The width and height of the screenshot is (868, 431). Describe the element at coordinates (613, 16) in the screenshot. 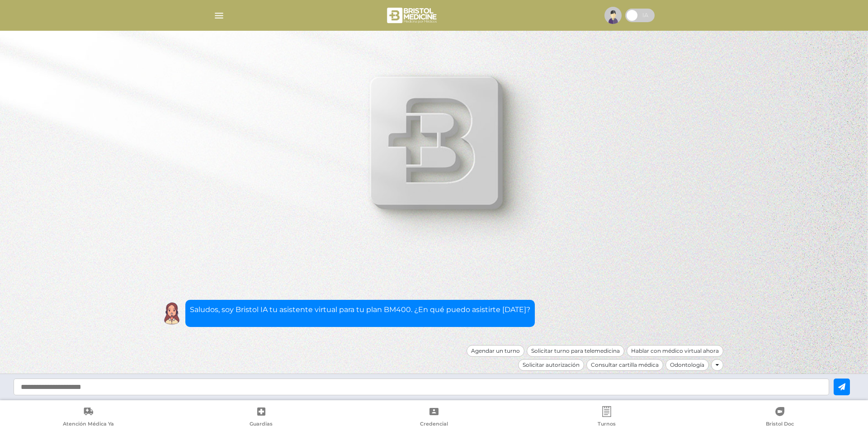

I see `img: profile-placeholder.svg` at that location.